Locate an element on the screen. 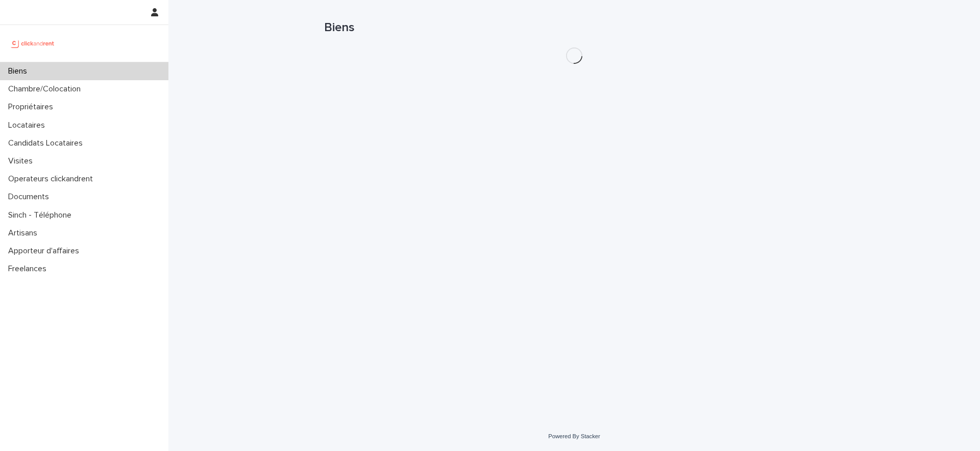  p: Apporteur d'affaires is located at coordinates (45, 250).